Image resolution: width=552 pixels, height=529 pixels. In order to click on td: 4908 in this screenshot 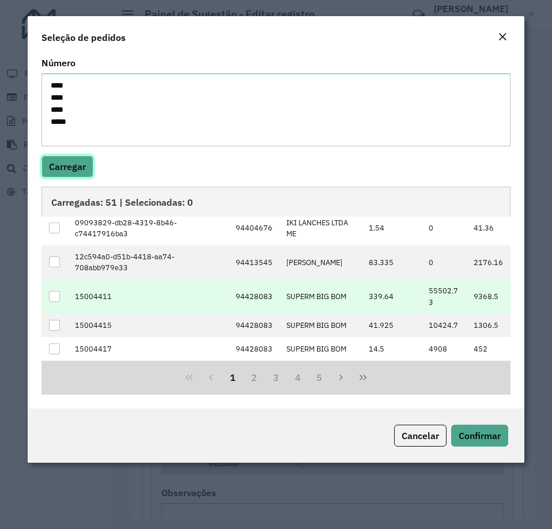, I will do `click(446, 349)`.